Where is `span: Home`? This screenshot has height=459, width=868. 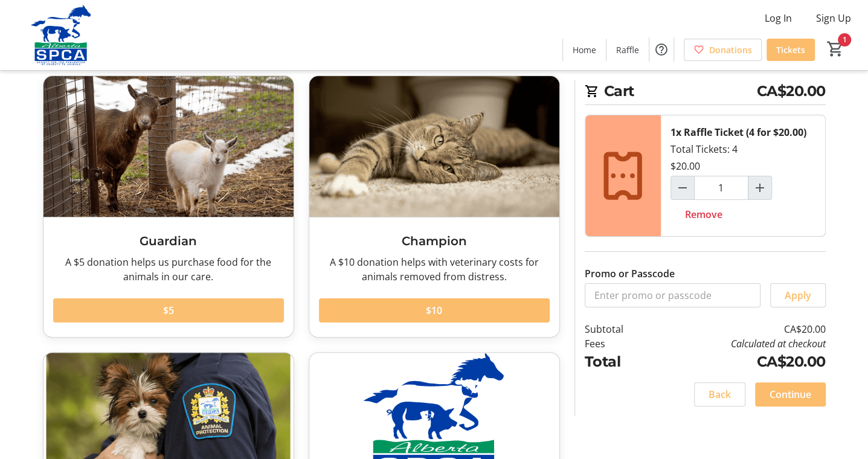 span: Home is located at coordinates (584, 49).